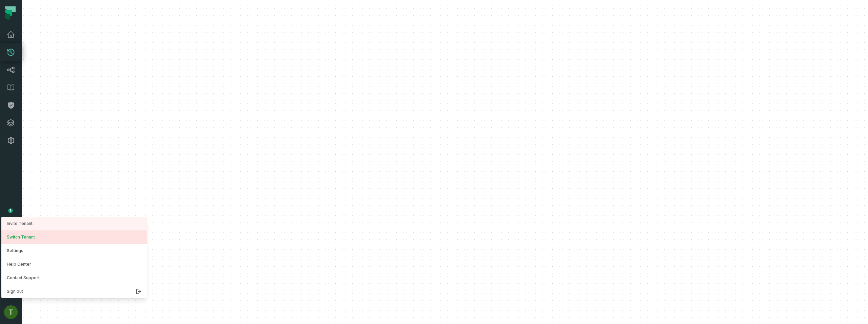 This screenshot has width=868, height=324. What do you see at coordinates (74, 237) in the screenshot?
I see `button: Switch Tenant` at bounding box center [74, 237].